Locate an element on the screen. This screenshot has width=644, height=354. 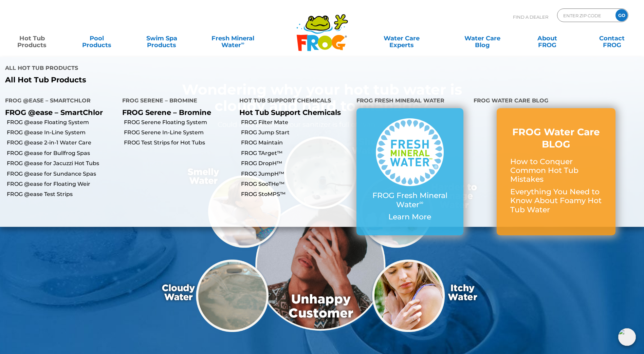
a: FROG @ease for Jacuzzi Hot Tubs is located at coordinates (62, 163).